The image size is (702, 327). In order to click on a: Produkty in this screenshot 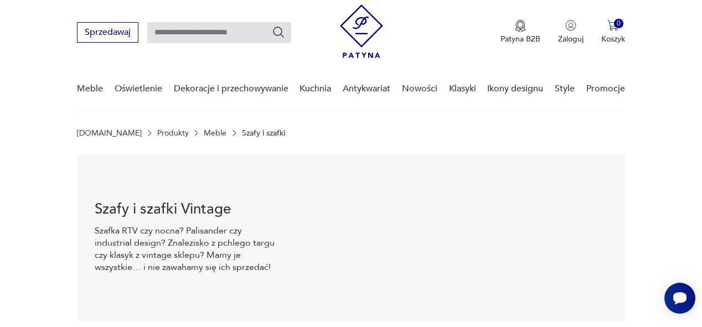, I will do `click(173, 133)`.